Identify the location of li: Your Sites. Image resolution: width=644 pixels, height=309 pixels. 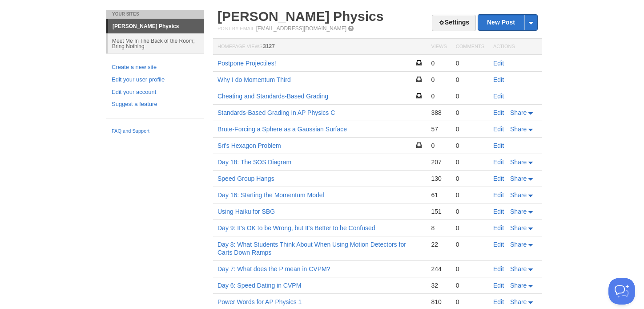
(155, 14).